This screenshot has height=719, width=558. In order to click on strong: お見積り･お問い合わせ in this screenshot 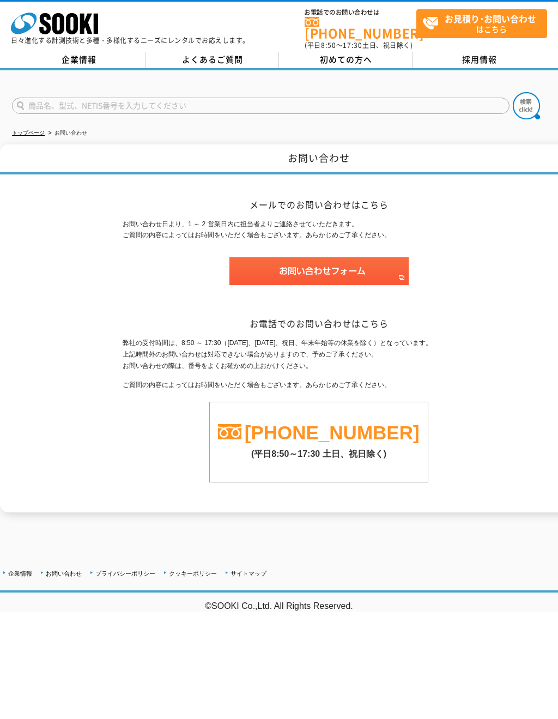, I will do `click(491, 19)`.